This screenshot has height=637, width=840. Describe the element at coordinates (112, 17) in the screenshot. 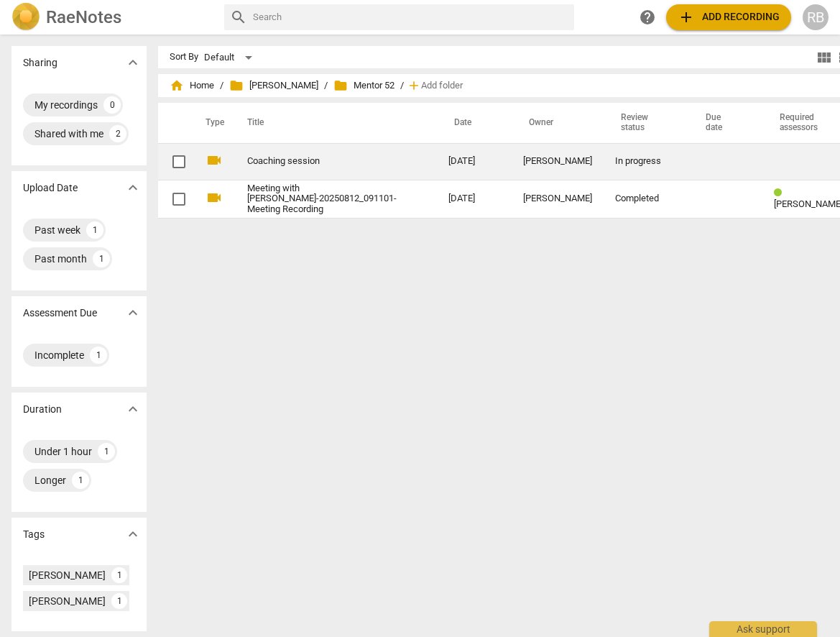

I see `a: LogoRaeNotes` at that location.